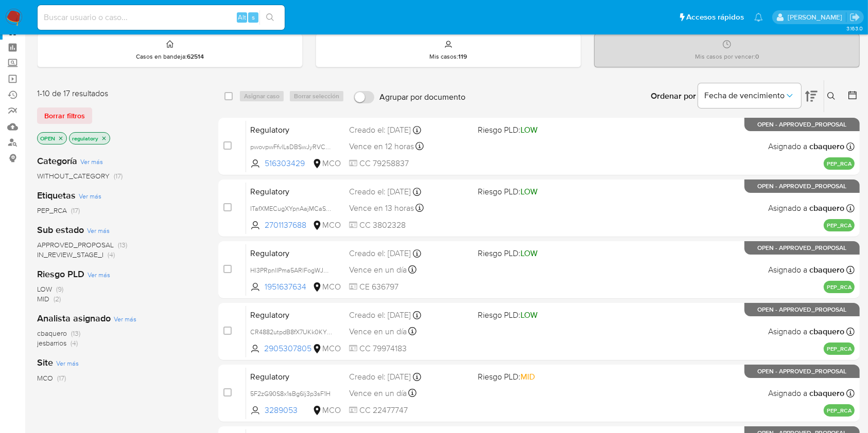 The image size is (868, 433). What do you see at coordinates (816, 17) in the screenshot?
I see `p: david.marinmartinez@mercadolibre.com.co` at bounding box center [816, 17].